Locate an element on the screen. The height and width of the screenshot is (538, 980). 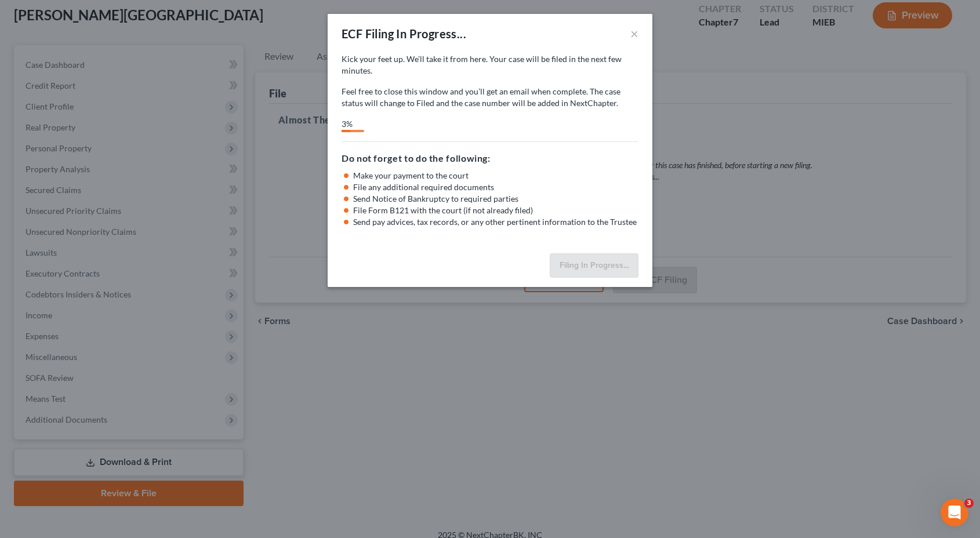
li: File Form B121 with the court (if not already filed) is located at coordinates (496, 210).